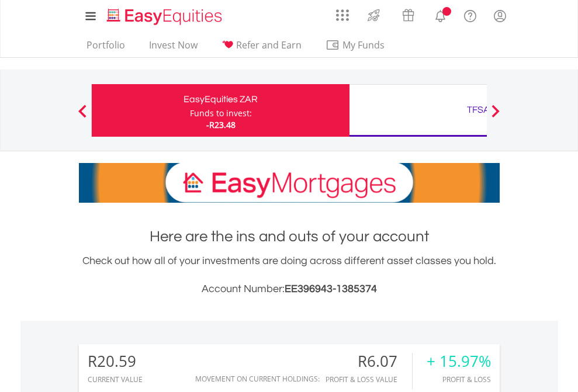  What do you see at coordinates (164, 15) in the screenshot?
I see `a: Home page` at bounding box center [164, 15].